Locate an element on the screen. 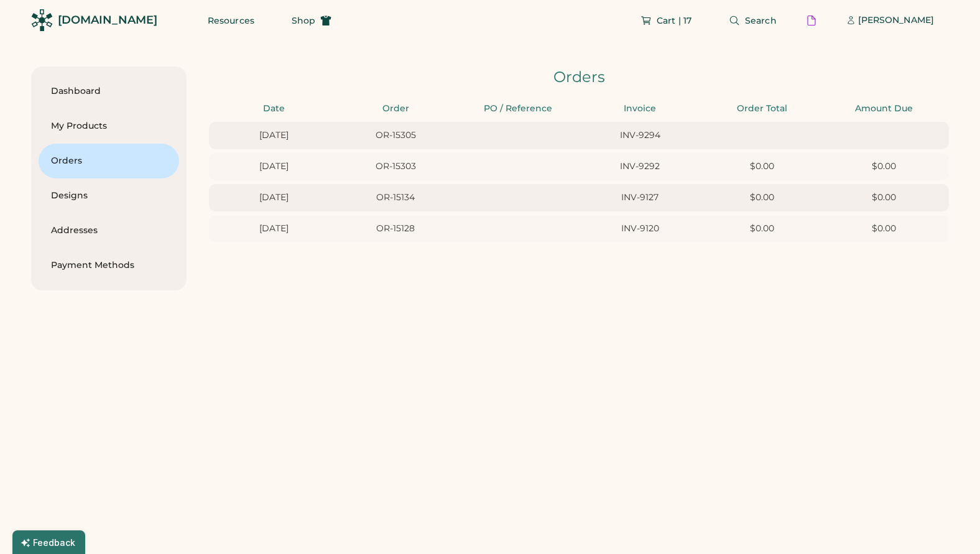  div: Dashboard is located at coordinates (109, 91).